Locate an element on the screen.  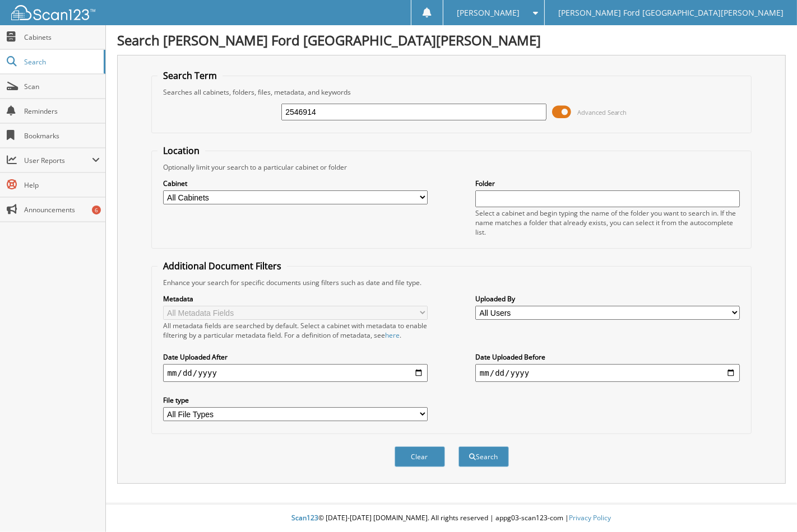
legend: Search Term is located at coordinates (190, 76).